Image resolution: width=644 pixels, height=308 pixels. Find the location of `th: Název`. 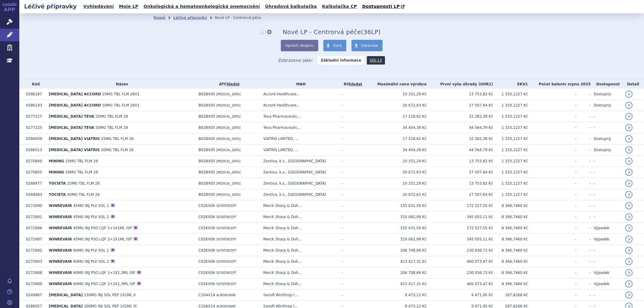

th: Název is located at coordinates (121, 84).